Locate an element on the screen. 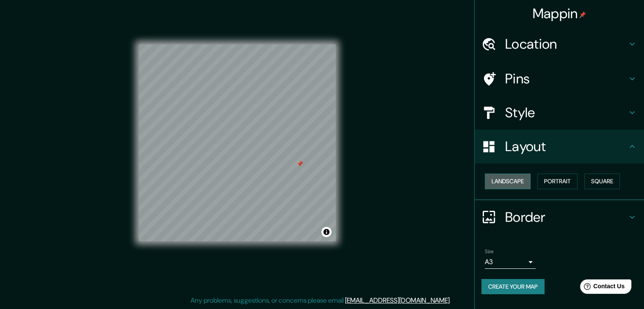  div: A3 is located at coordinates (510, 262).